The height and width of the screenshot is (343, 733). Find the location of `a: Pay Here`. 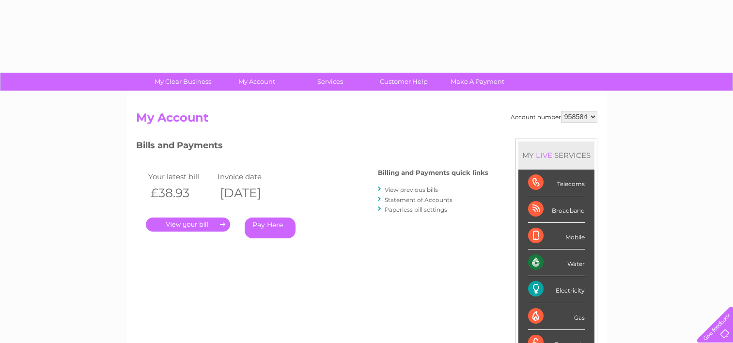

a: Pay Here is located at coordinates (270, 228).